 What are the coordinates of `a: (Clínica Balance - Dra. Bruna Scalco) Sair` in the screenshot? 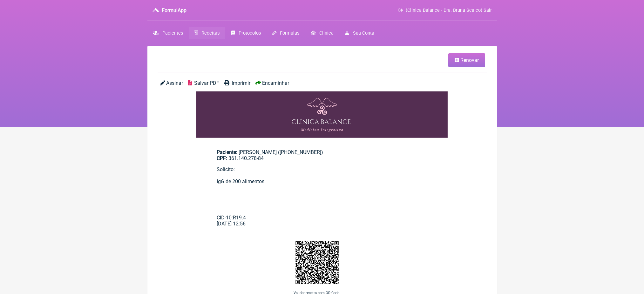 It's located at (445, 10).